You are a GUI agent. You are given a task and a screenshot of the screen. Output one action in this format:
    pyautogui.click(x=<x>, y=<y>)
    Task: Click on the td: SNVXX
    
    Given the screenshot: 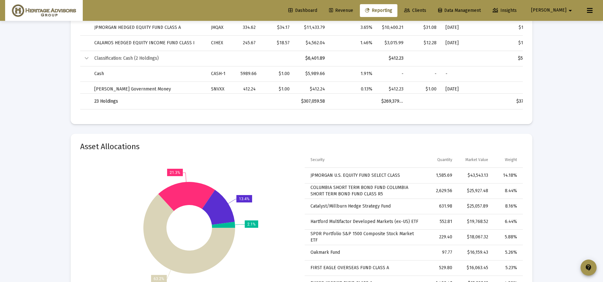 What is the action you would take?
    pyautogui.click(x=221, y=89)
    